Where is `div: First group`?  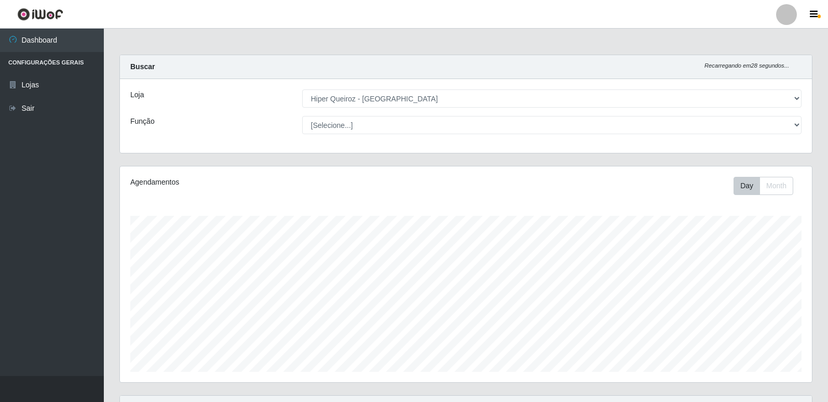
div: First group is located at coordinates (764, 185).